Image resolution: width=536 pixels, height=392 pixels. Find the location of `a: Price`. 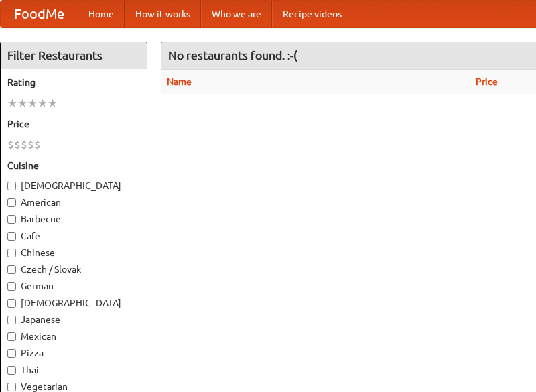

a: Price is located at coordinates (486, 82).